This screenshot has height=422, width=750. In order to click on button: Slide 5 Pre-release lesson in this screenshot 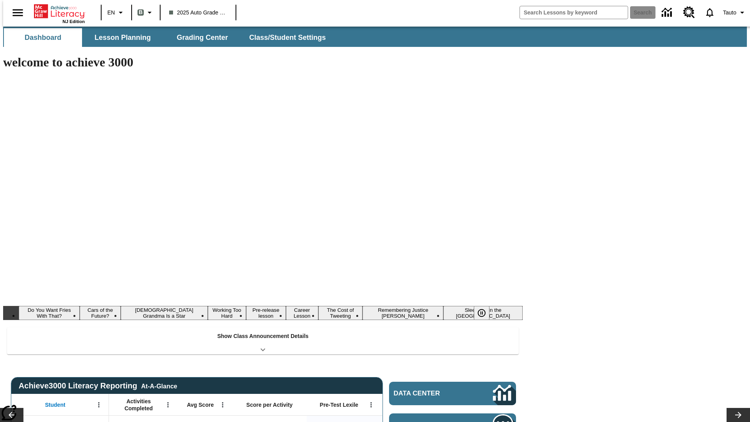, I will do `click(266, 313)`.